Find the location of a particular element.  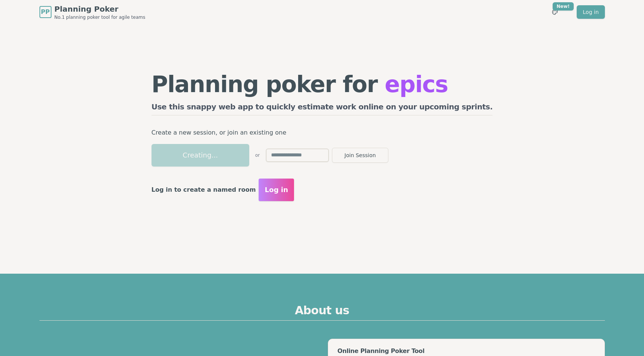

div: New! is located at coordinates (563, 7).